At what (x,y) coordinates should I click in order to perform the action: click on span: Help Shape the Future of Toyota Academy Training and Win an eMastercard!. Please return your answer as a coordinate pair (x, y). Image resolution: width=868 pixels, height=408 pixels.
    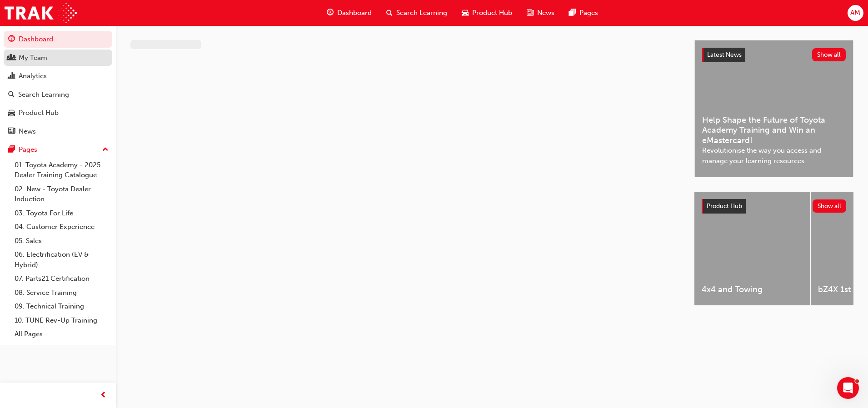
    Looking at the image, I should click on (774, 131).